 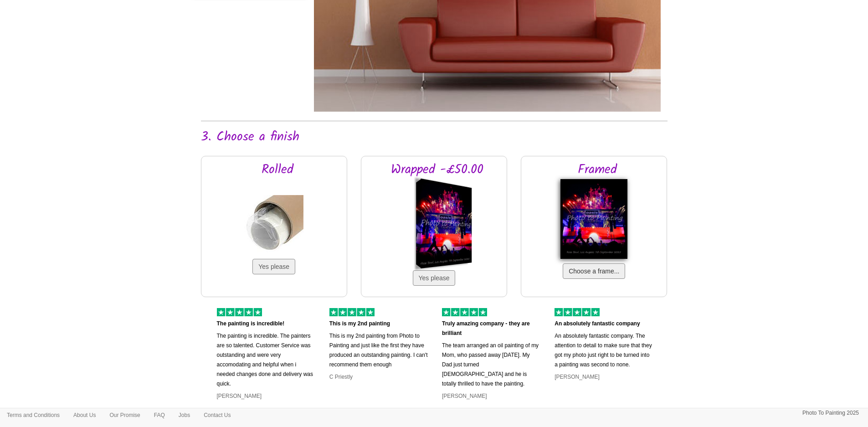 I want to click on p: C Priestly, so click(x=379, y=377).